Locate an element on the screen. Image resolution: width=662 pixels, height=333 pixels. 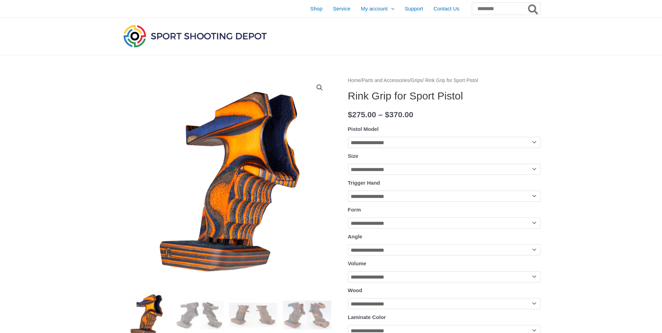
label: Size is located at coordinates (353, 156).